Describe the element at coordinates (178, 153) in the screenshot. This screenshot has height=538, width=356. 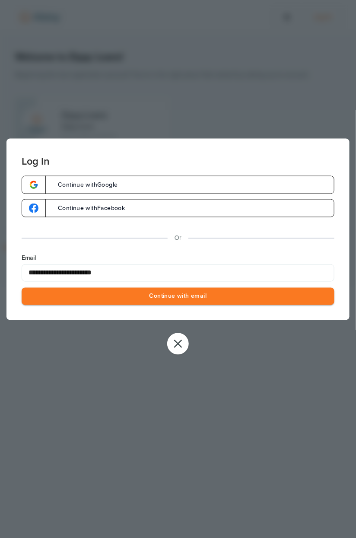
I see `h3: Log In` at that location.